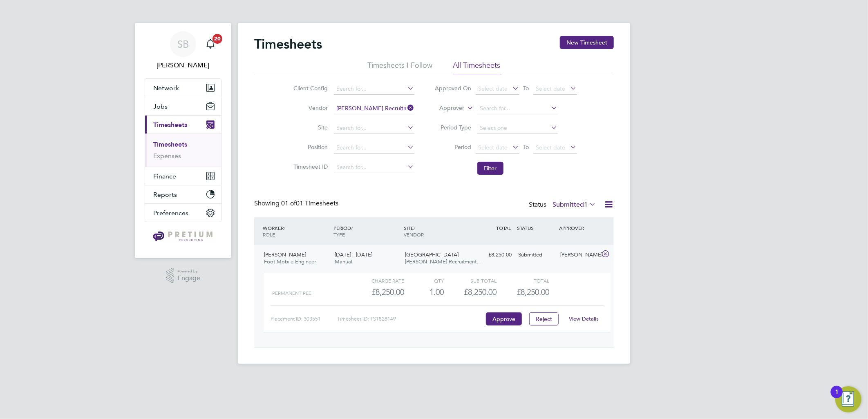 The image size is (868, 419). Describe the element at coordinates (836, 397) in the screenshot. I see `div: 1` at that location.